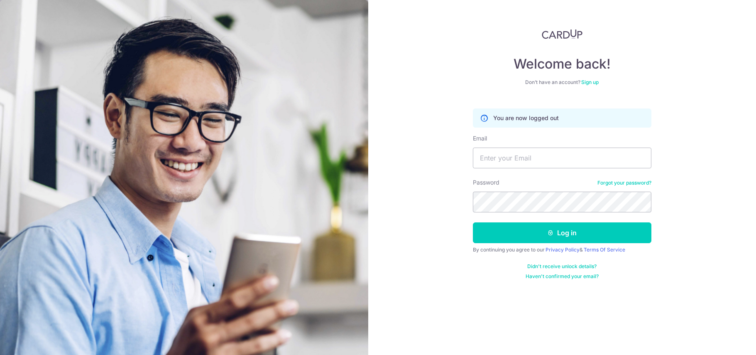  Describe the element at coordinates (562, 232) in the screenshot. I see `button: Log in` at that location.